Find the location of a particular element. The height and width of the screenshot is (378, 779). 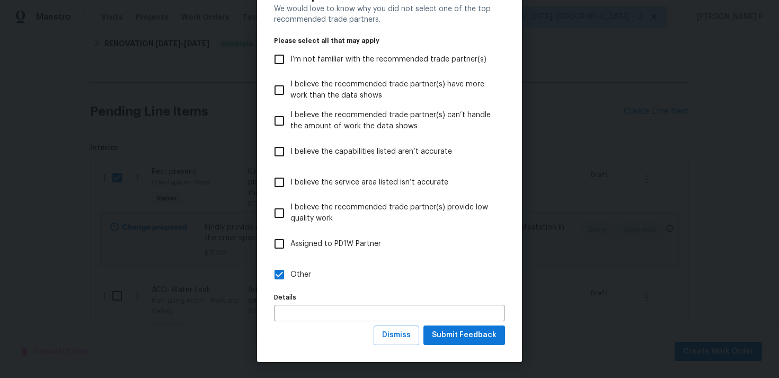

span: Other is located at coordinates (300, 275).